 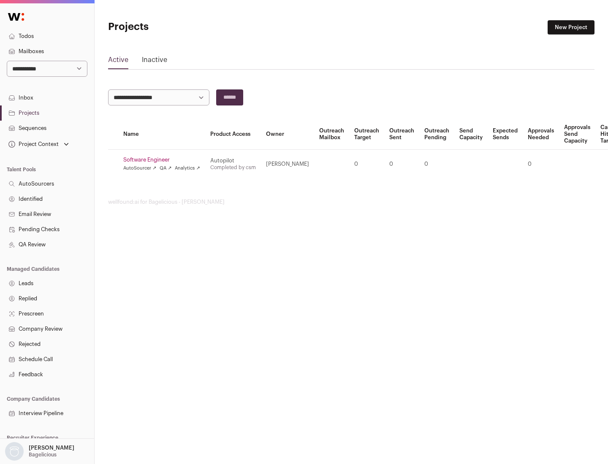 What do you see at coordinates (571, 27) in the screenshot?
I see `a: New Project` at bounding box center [571, 27].